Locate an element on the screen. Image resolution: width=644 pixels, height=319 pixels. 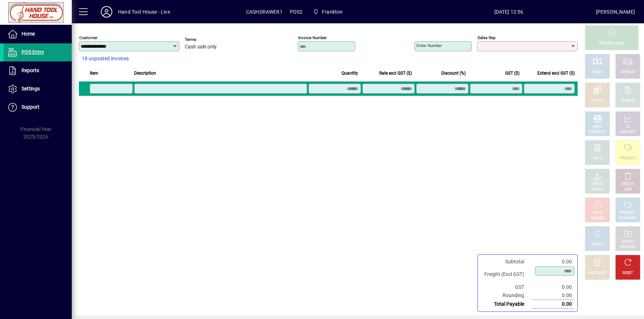
div: CHARGE is located at coordinates (627, 101).